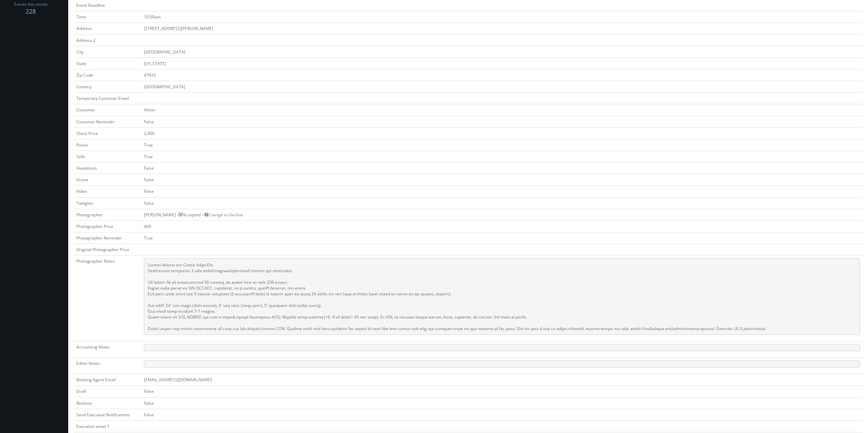 The width and height of the screenshot is (868, 433). What do you see at coordinates (108, 203) in the screenshot?
I see `td: Twilights` at bounding box center [108, 203].